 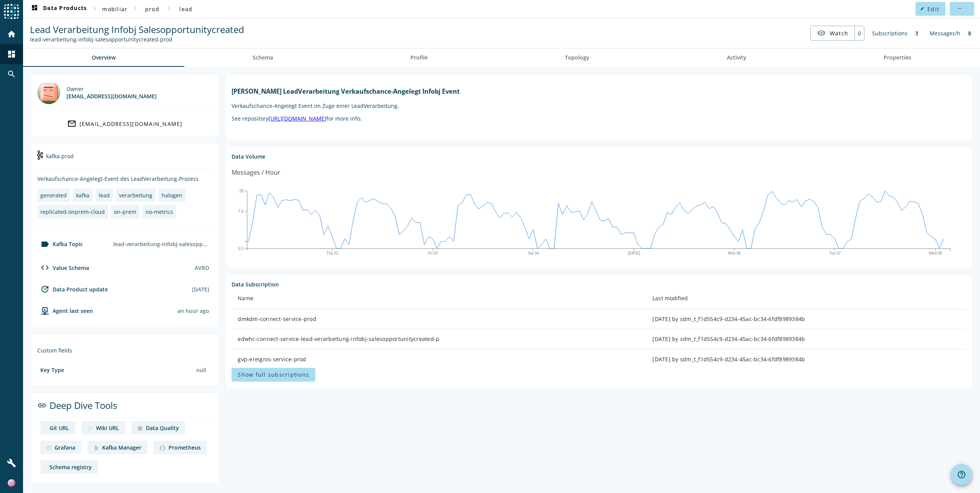 I want to click on mat-icon: dashboard, so click(x=34, y=9).